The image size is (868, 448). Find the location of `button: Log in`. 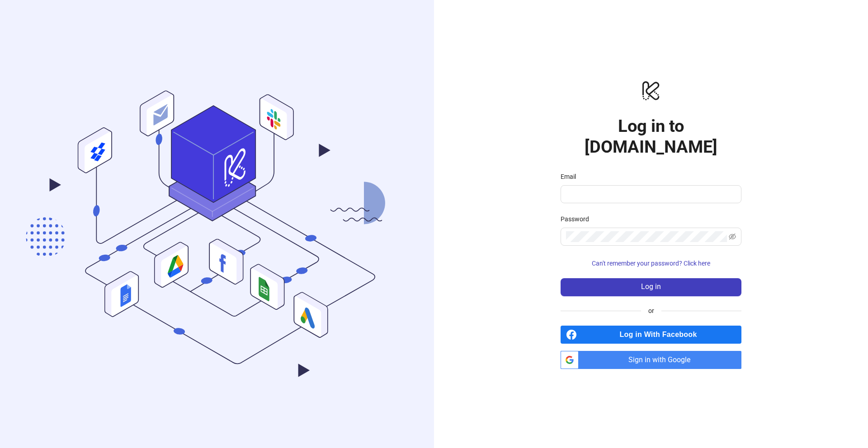

button: Log in is located at coordinates (651, 287).